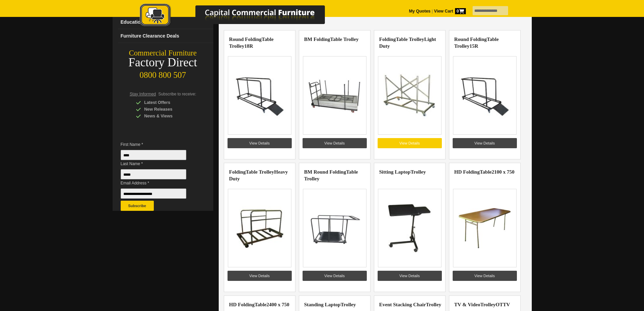 This screenshot has width=644, height=311. What do you see at coordinates (450, 11) in the screenshot?
I see `strong: View Cart` at bounding box center [450, 11].